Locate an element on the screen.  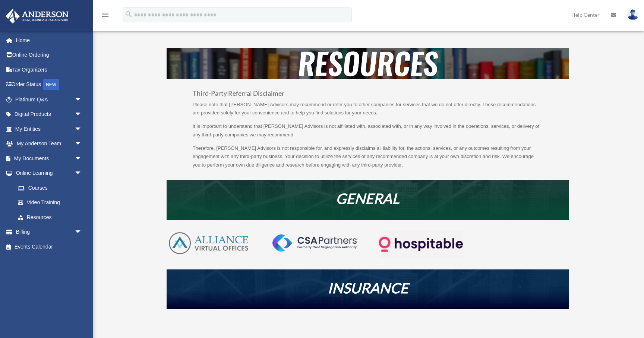
a: My Entitiesarrow_drop_down is located at coordinates (49, 129).